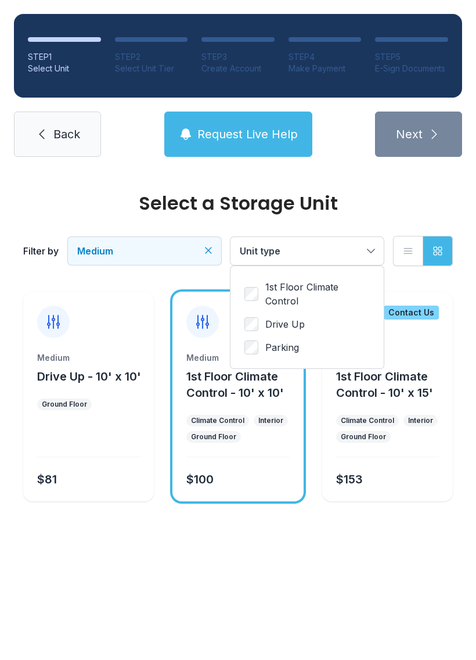 The height and width of the screenshot is (660, 476). Describe the element at coordinates (200, 479) in the screenshot. I see `div: $100` at that location.